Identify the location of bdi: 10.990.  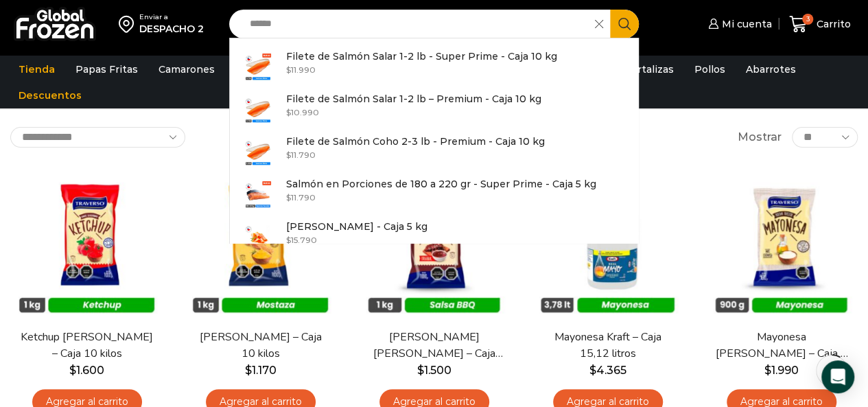
(303, 112).